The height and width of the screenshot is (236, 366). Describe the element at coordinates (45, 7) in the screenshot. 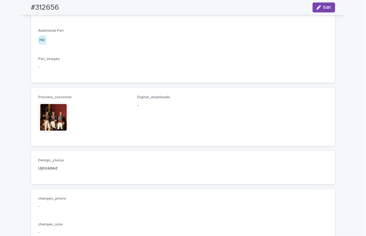

I see `h2: #312656` at that location.